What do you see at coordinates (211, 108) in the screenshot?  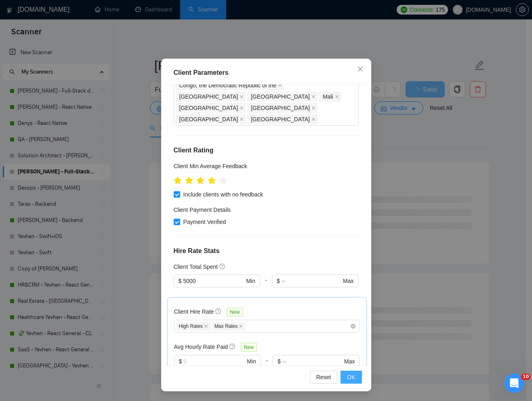 I see `span: Gabon` at bounding box center [211, 108].